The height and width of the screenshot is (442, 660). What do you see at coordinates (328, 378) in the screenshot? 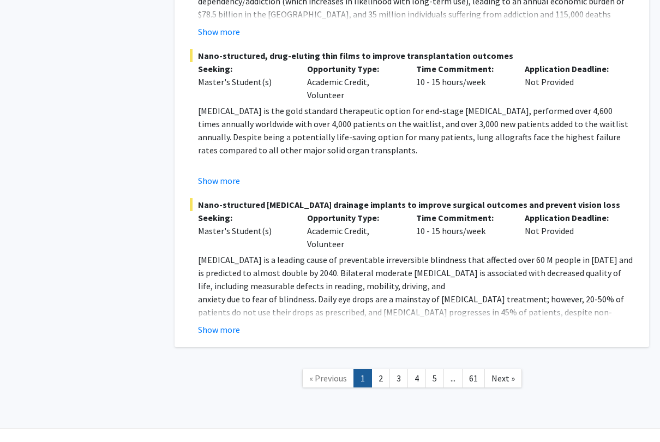
I see `a: Previous Page` at bounding box center [328, 378].